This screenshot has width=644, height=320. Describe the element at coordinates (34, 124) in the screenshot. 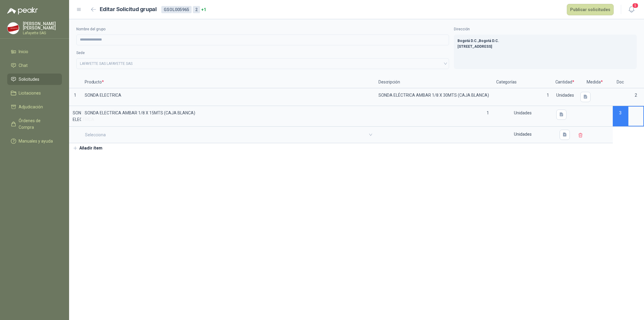

I see `a: Órdenes de Compra` at that location.